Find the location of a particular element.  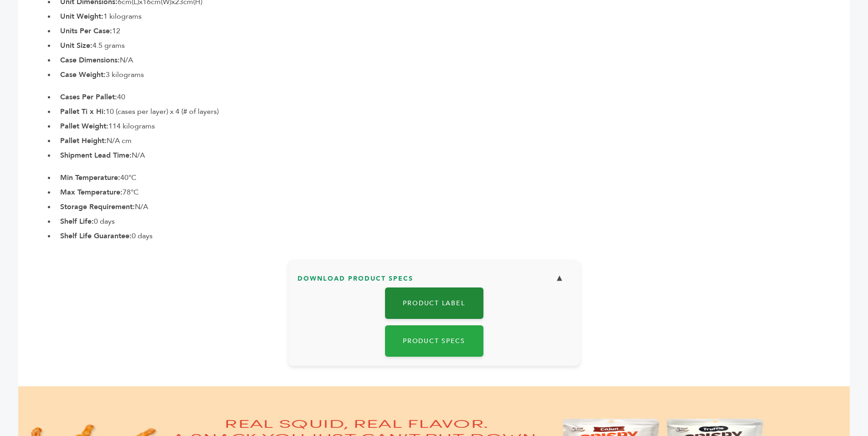

b: Min Temperature: is located at coordinates (91, 177).